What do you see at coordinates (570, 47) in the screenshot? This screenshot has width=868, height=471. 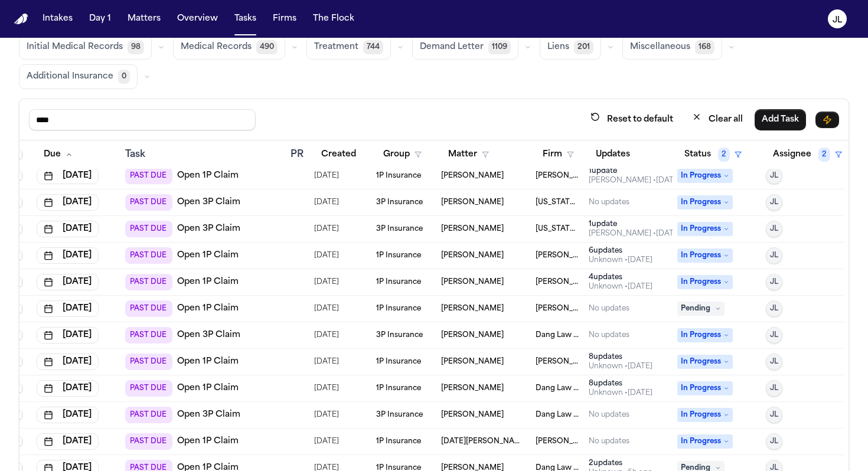 I see `button: Liens201` at bounding box center [570, 47].